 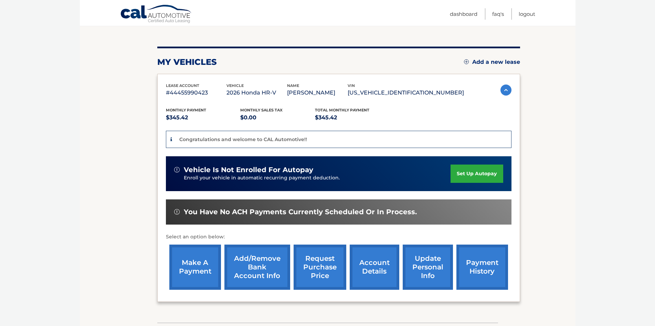 What do you see at coordinates (156, 14) in the screenshot?
I see `a: Cal Automotive` at bounding box center [156, 14].